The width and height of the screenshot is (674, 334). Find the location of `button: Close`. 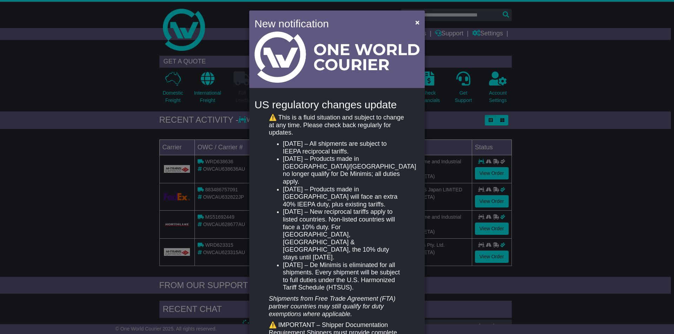

button: Close is located at coordinates (417, 22).